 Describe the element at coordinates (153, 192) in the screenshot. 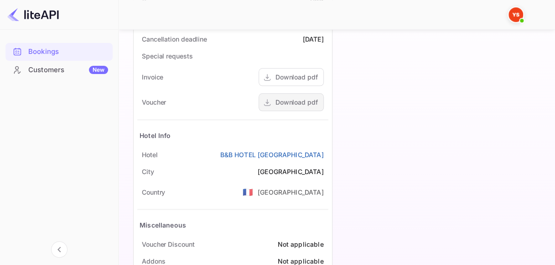

I see `div: Country` at that location.